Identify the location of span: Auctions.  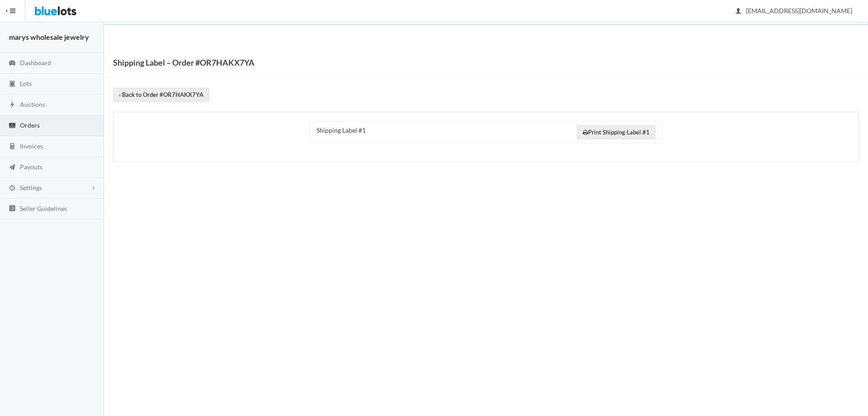
(33, 104).